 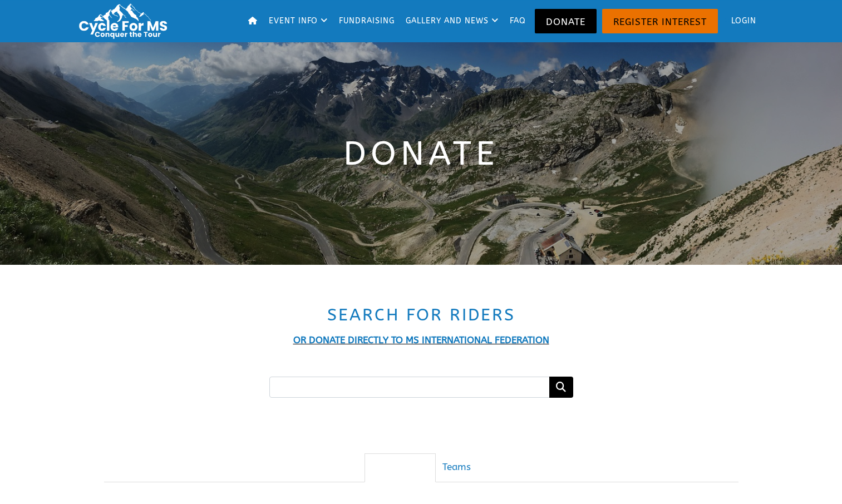 I want to click on a: Donate, so click(x=565, y=21).